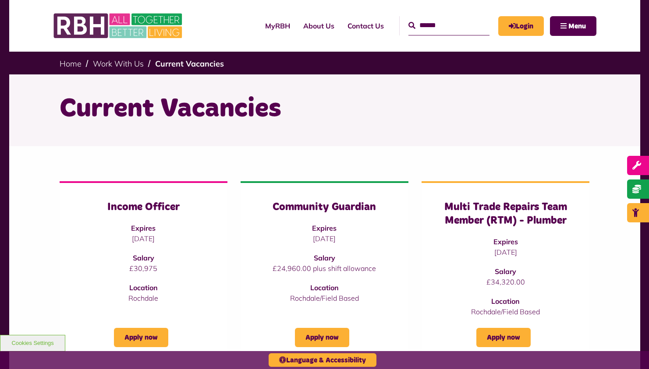 The height and width of the screenshot is (369, 649). Describe the element at coordinates (505, 214) in the screenshot. I see `h3: Multi Trade Repairs Team Member (RTM) - Plumber` at that location.